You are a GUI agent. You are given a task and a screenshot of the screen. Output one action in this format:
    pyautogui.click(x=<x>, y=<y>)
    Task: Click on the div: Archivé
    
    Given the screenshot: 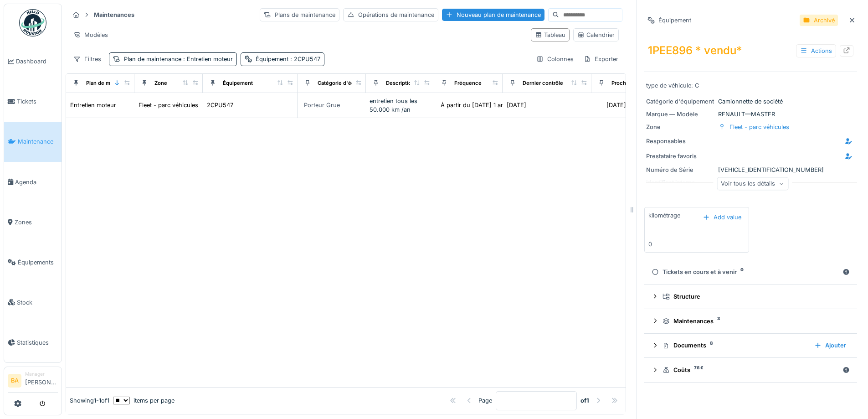 What is the action you would take?
    pyautogui.click(x=824, y=20)
    